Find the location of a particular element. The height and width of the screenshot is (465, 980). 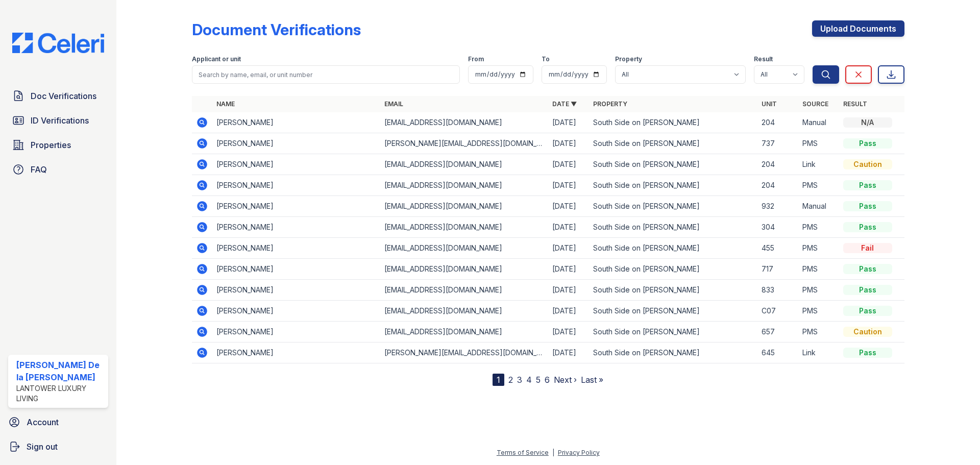

td: 455 is located at coordinates (778, 248).